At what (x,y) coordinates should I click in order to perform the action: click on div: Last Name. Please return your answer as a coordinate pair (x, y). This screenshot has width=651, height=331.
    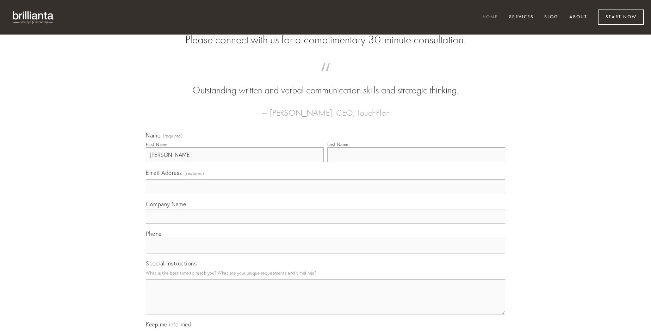
    Looking at the image, I should click on (338, 144).